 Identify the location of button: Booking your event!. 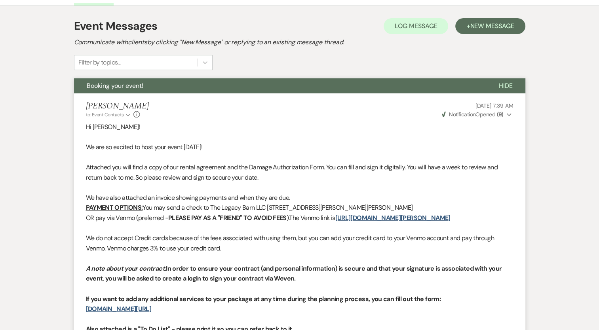
(280, 86).